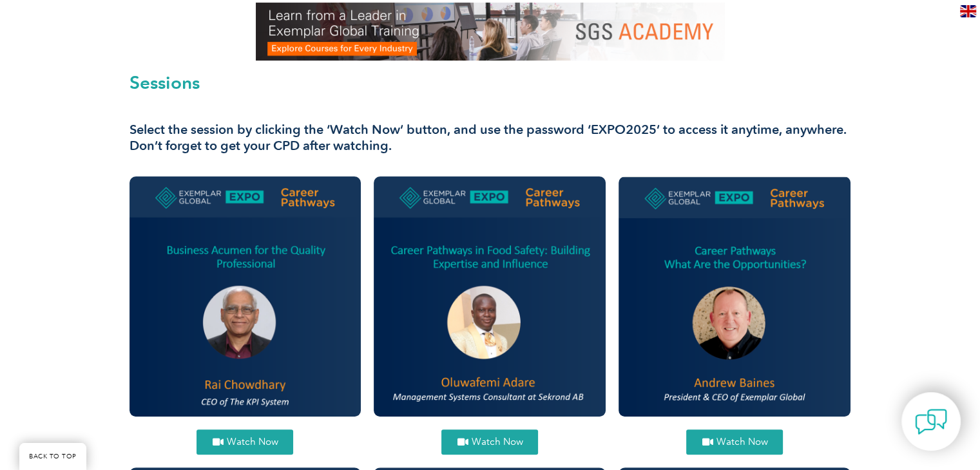  What do you see at coordinates (53, 456) in the screenshot?
I see `a: BACK TO TOP` at bounding box center [53, 456].